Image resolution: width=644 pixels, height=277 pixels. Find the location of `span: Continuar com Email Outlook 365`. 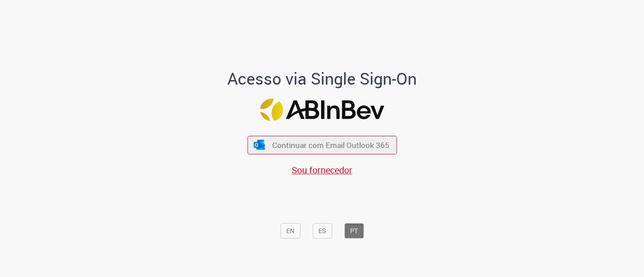

span: Continuar com Email Outlook 365 is located at coordinates (331, 145).